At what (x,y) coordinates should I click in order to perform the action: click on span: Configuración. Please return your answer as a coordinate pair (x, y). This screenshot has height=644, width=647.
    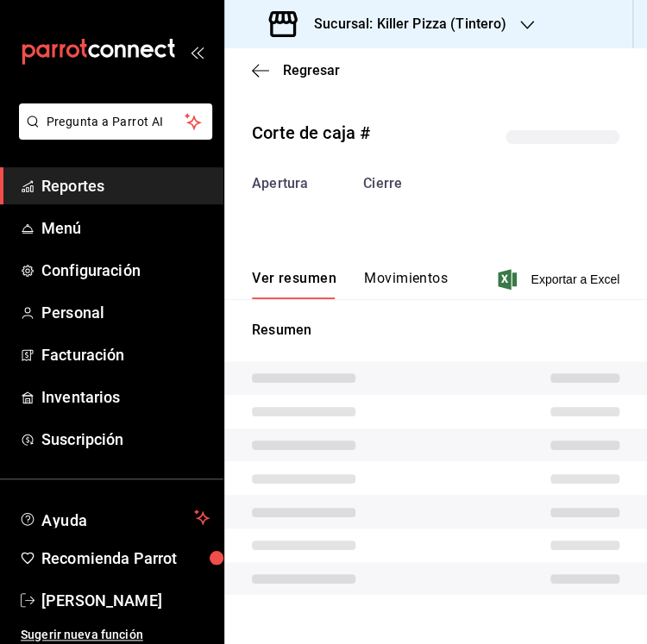
    Looking at the image, I should click on (125, 270).